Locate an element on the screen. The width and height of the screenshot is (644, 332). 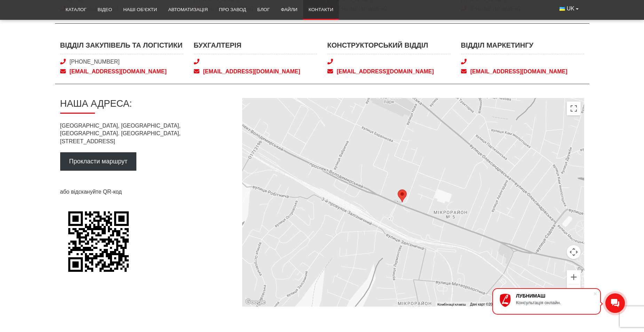
img: Google is located at coordinates (255, 302).